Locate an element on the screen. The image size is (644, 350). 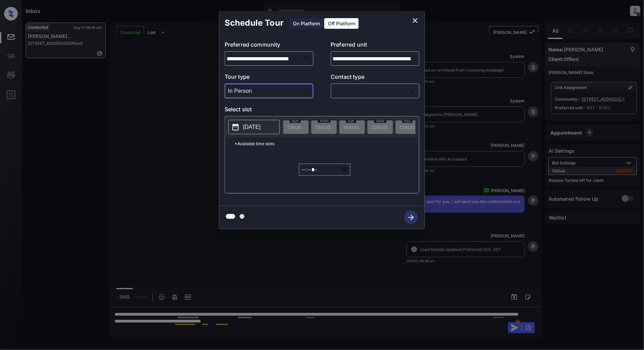
p: Select slot is located at coordinates (322, 111).